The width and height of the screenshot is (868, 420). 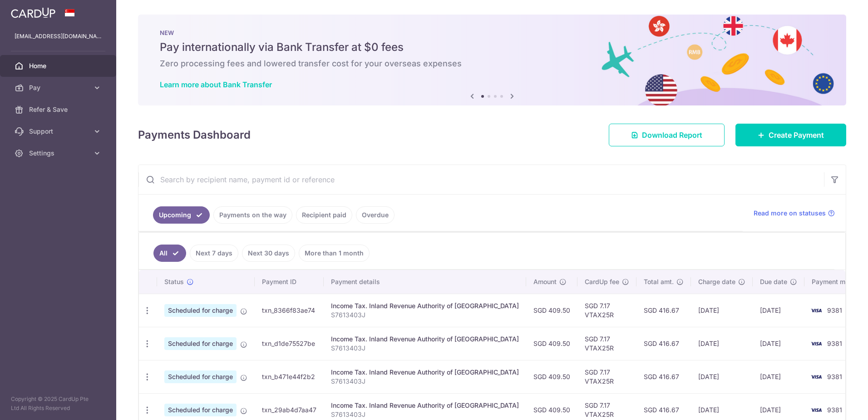 I want to click on span: CardUp fee, so click(x=602, y=281).